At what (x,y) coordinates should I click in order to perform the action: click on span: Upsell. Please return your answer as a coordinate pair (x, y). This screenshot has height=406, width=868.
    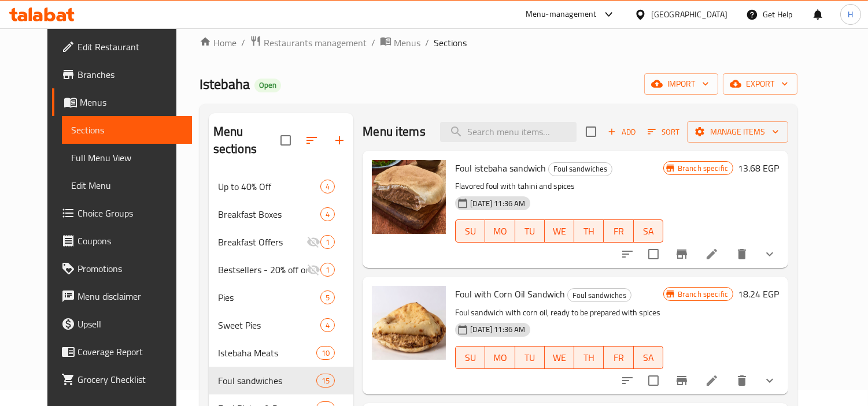
    Looking at the image, I should click on (130, 324).